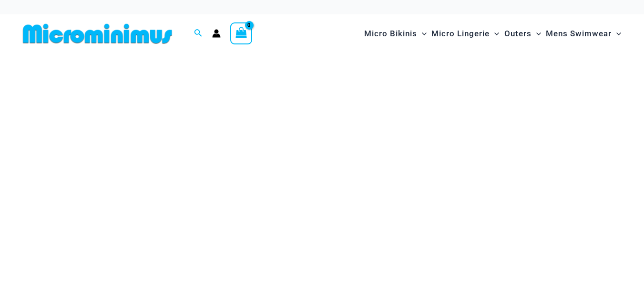  What do you see at coordinates (461, 33) in the screenshot?
I see `span: Micro Lingerie` at bounding box center [461, 33].